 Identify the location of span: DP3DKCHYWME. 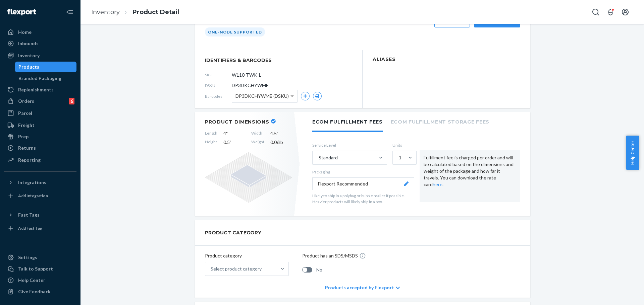
(250, 86).